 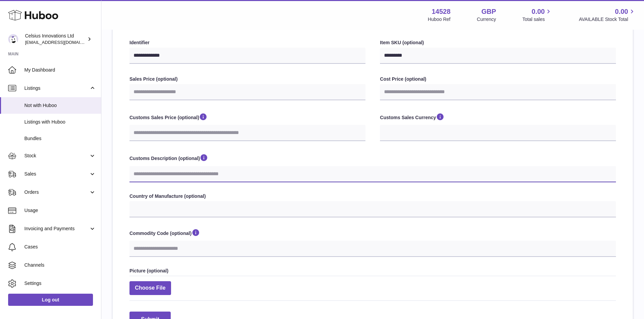 I want to click on label: Customs Sales Price (optional), so click(x=247, y=118).